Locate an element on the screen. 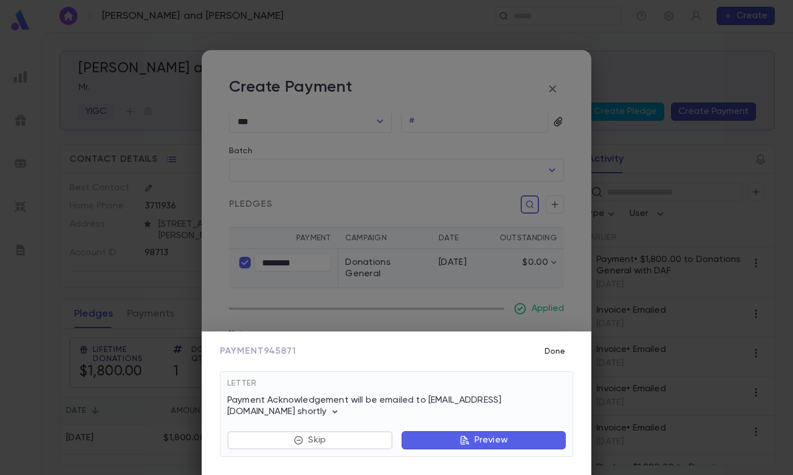  span: Payment 945871 is located at coordinates (258, 352).